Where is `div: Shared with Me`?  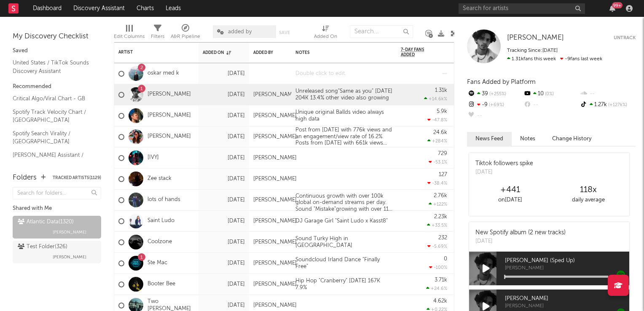
div: Shared with Me is located at coordinates (57, 209).